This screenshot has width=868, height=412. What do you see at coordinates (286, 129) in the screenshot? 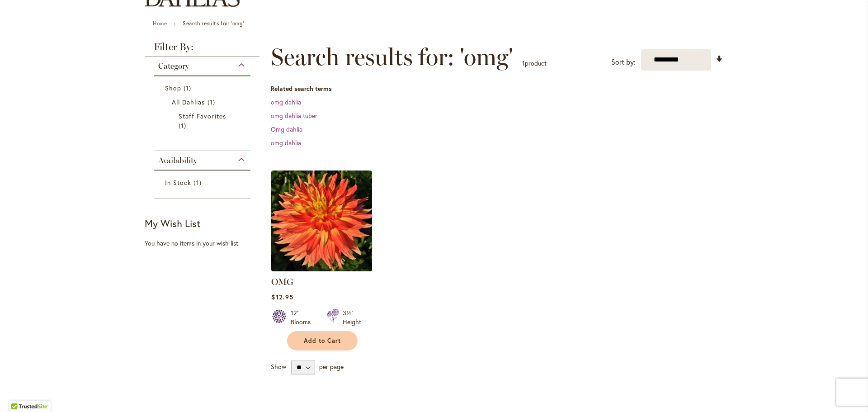
I see `a: Omg dahlia` at bounding box center [286, 129].